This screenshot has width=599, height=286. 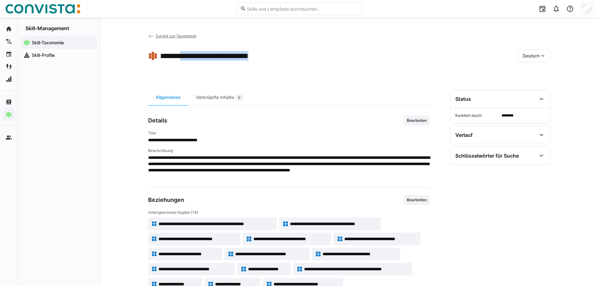 What do you see at coordinates (172, 36) in the screenshot?
I see `a: Zurück zur Taxonomie` at bounding box center [172, 36].